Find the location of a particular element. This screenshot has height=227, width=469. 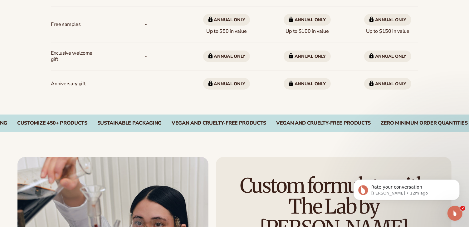

div: CUSTOMIZE 450+ PRODUCTS is located at coordinates (52, 123).